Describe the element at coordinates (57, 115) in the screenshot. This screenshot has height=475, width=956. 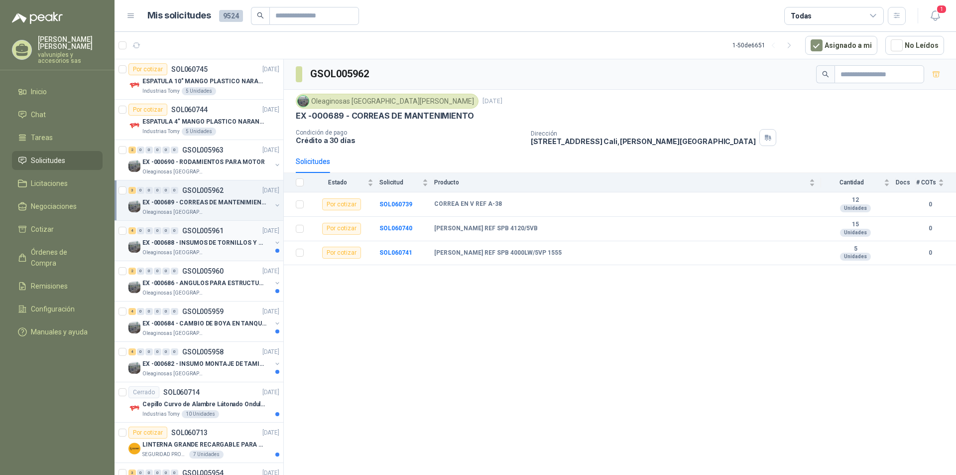
I see `a: Chat` at that location.